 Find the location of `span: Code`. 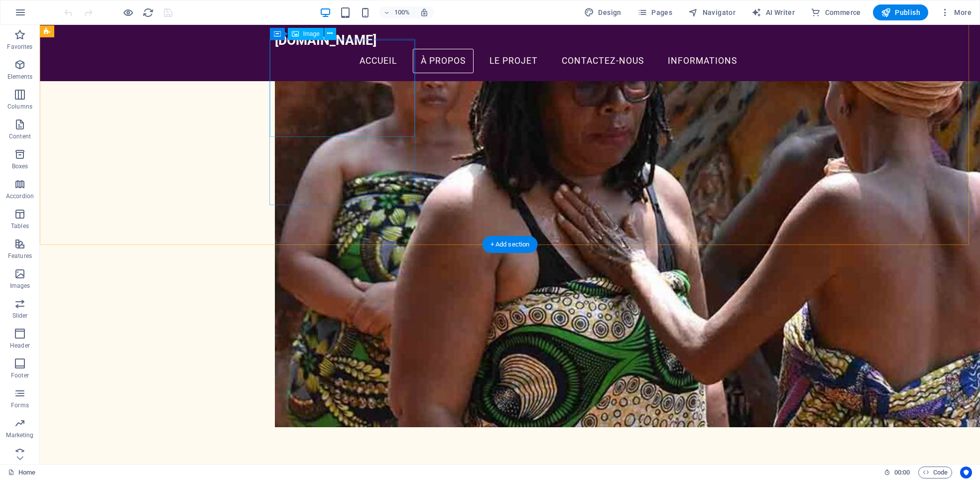

span: Code is located at coordinates (935, 472).